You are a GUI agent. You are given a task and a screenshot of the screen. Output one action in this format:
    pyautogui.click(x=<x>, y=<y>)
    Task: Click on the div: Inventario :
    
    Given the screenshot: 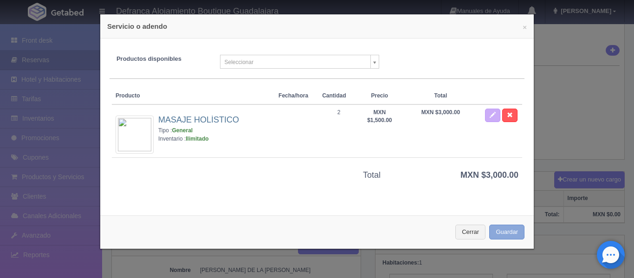 What is the action you would take?
    pyautogui.click(x=214, y=139)
    